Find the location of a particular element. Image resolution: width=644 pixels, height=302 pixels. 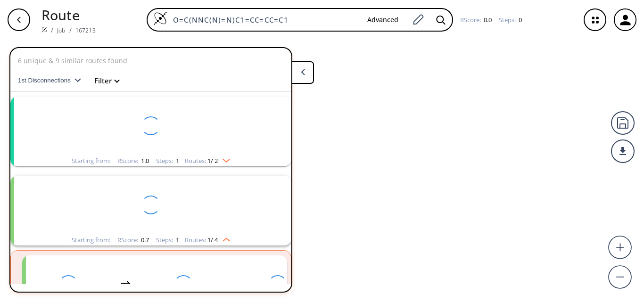

span: 1 / 4 is located at coordinates (213, 240).